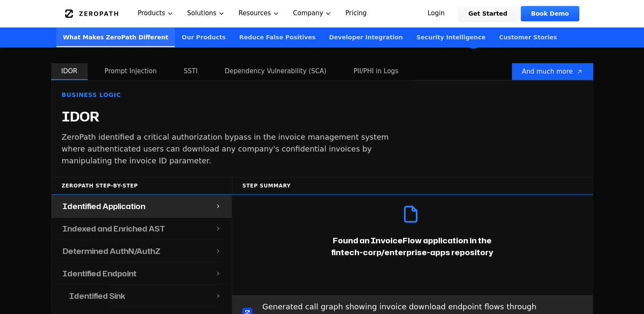  What do you see at coordinates (111, 251) in the screenshot?
I see `h4: Determined AuthN/AuthZ` at bounding box center [111, 251].